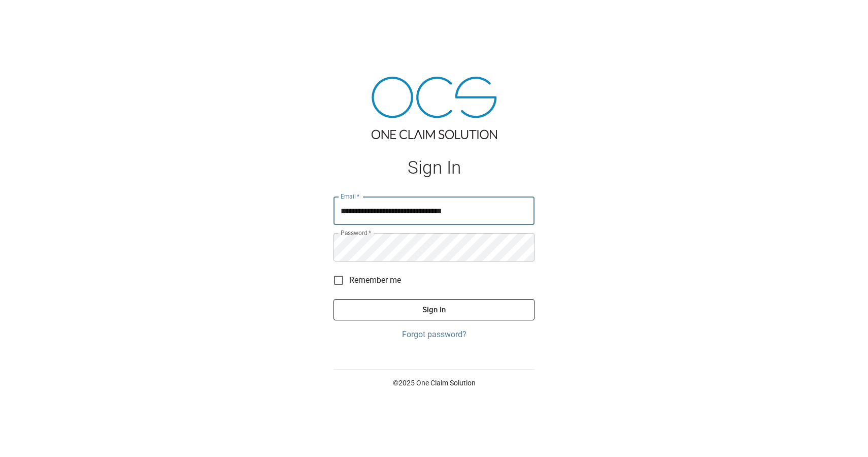 This screenshot has width=868, height=457. What do you see at coordinates (375, 280) in the screenshot?
I see `span: Remember me` at bounding box center [375, 280].